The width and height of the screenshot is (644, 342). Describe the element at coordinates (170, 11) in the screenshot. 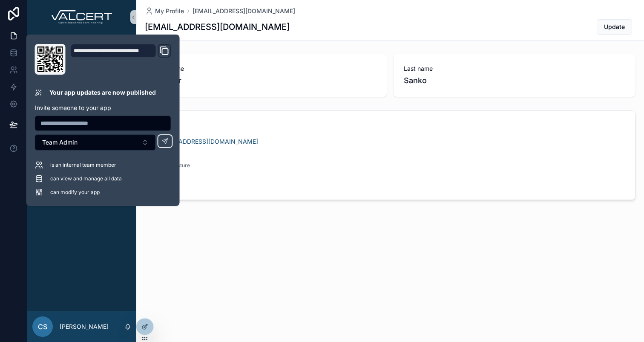

I see `span: My Profile` at that location.